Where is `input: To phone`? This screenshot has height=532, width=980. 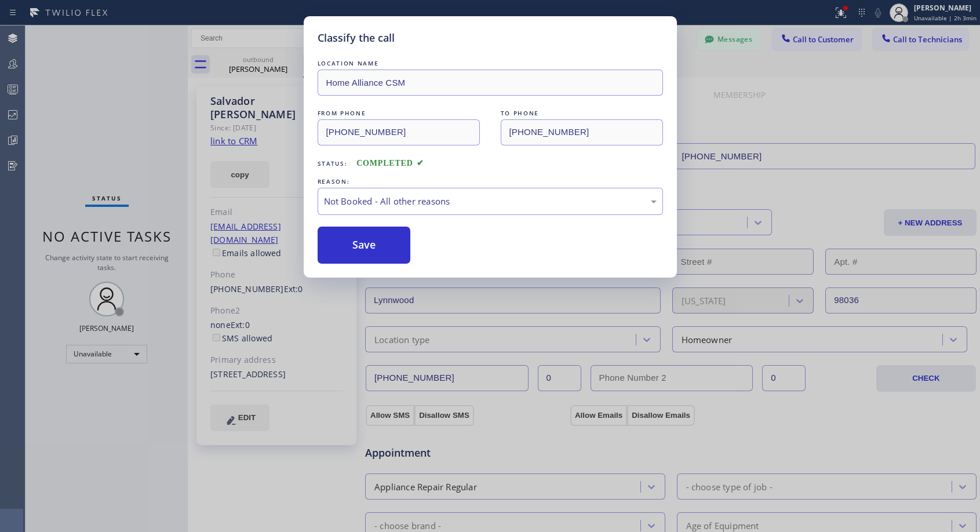
input: To phone is located at coordinates (581, 132).